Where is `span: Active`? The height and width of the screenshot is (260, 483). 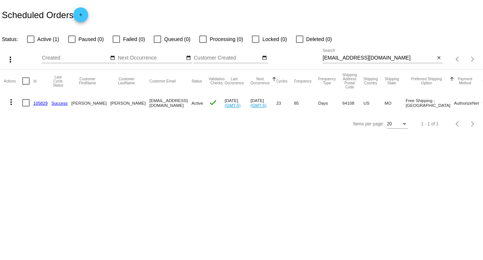 span: Active is located at coordinates (197, 103).